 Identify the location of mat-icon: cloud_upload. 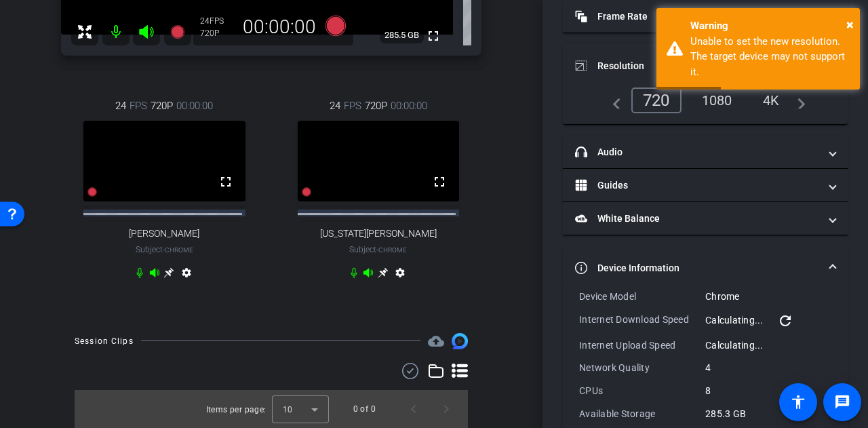
(436, 341).